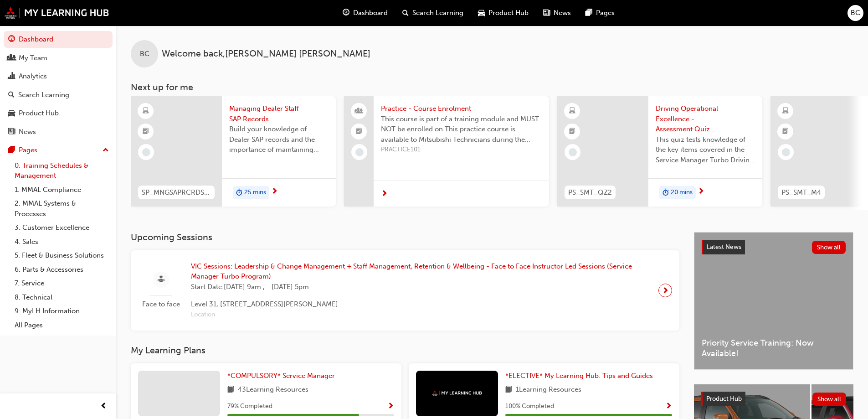 The width and height of the screenshot is (868, 419). What do you see at coordinates (421, 271) in the screenshot?
I see `span: VIC Sessions: Leadership & Change Management + Staff Management, Retention & Wellbeing - Face to ...` at bounding box center [421, 271].